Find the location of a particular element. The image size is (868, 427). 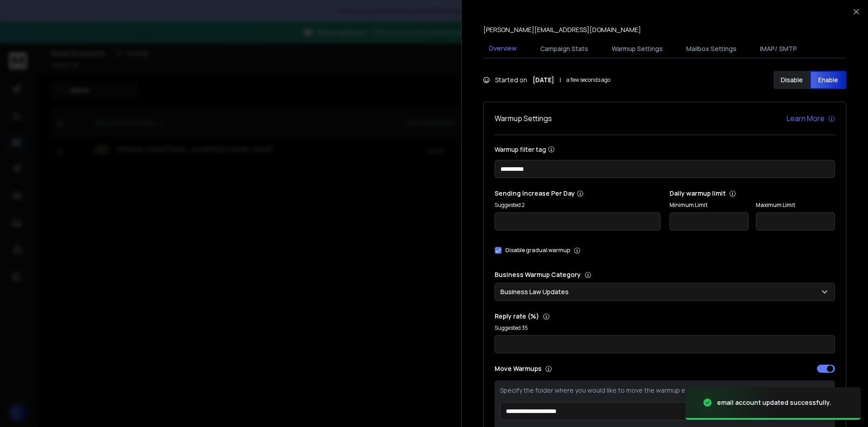

div: Started on is located at coordinates (546, 80).